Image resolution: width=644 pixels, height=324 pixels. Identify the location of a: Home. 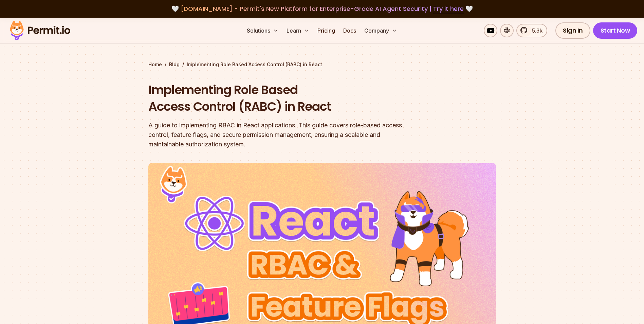
(155, 64).